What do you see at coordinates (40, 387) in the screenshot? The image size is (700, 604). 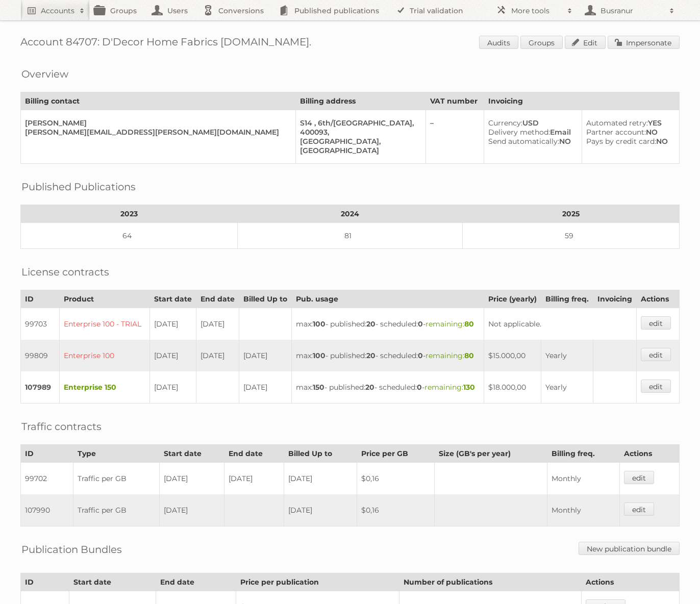 I see `td: 107989` at bounding box center [40, 387].